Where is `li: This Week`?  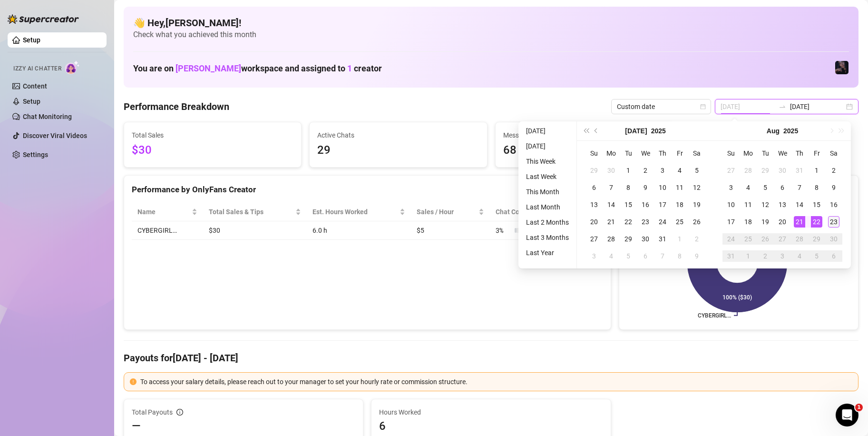
li: This Week is located at coordinates (548, 161).